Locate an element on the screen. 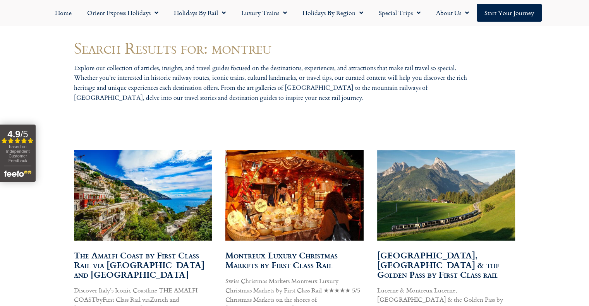  a: Orient Express Holidays is located at coordinates (123, 13).